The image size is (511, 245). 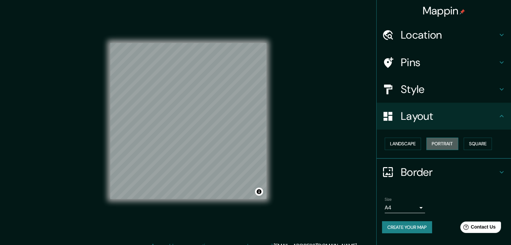 What do you see at coordinates (444, 116) in the screenshot?
I see `div: Layout` at bounding box center [444, 116].